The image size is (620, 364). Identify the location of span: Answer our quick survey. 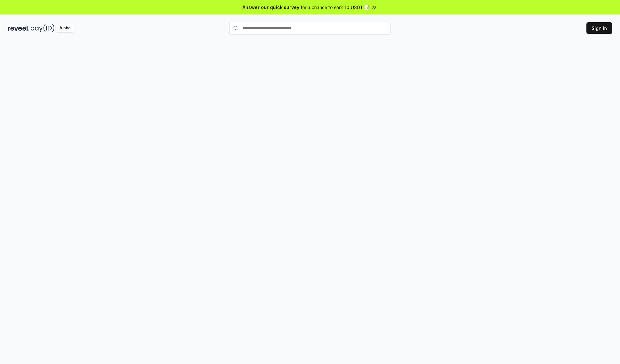
(271, 7).